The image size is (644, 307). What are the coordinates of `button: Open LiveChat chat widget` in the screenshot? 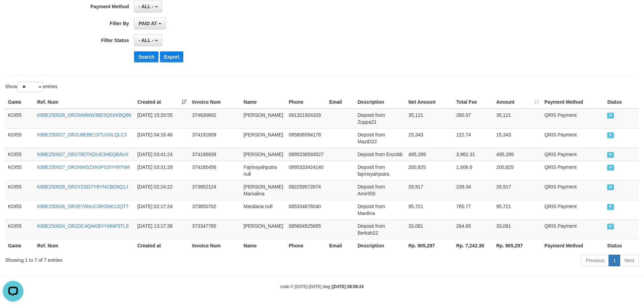 It's located at (13, 13).